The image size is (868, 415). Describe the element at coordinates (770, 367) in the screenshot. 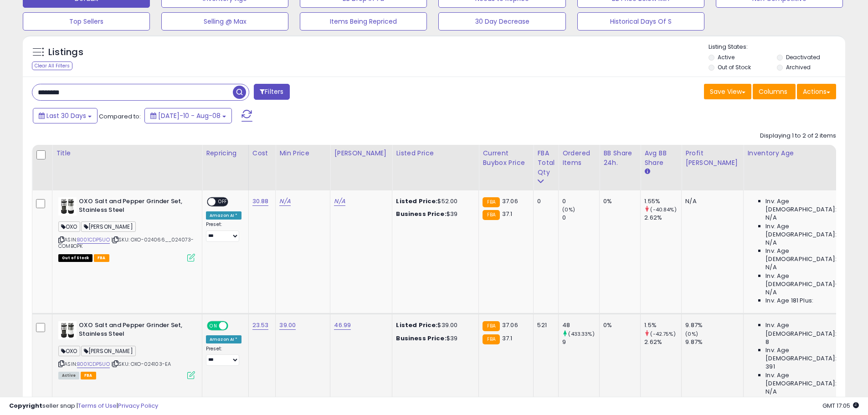

I see `span: 391` at that location.